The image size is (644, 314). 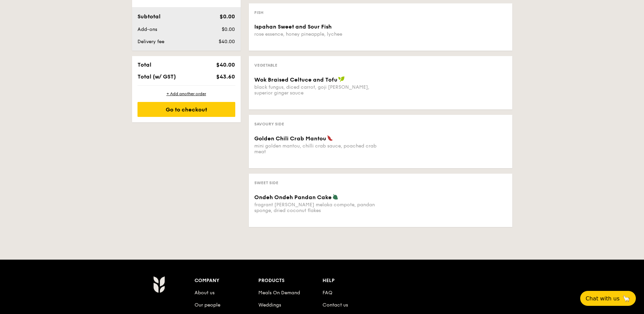 I want to click on span: Wok Braised Celtuce and Tofu, so click(x=295, y=79).